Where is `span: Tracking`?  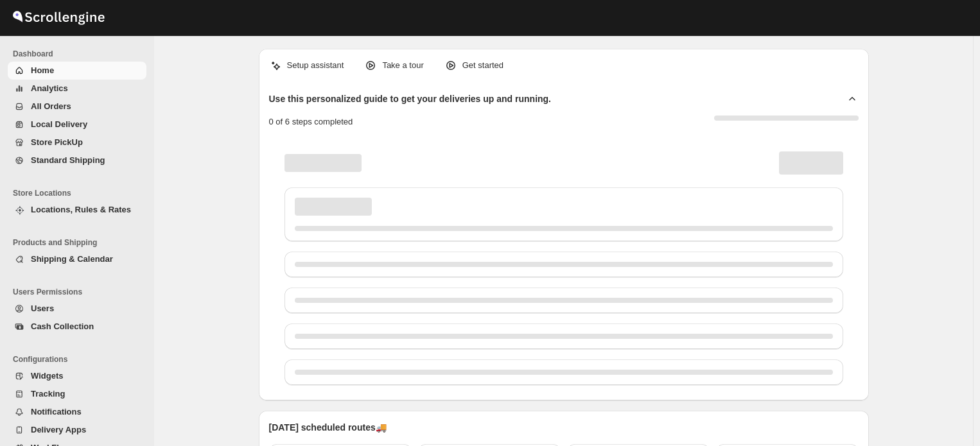 span: Tracking is located at coordinates (48, 393).